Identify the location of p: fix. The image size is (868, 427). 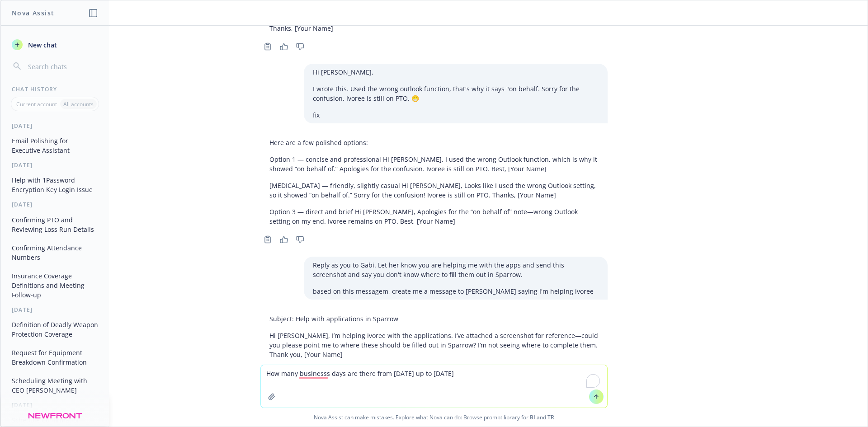
(456, 115).